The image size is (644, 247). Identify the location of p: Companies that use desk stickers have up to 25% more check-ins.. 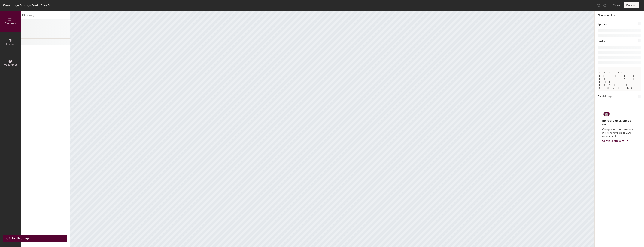
(618, 133).